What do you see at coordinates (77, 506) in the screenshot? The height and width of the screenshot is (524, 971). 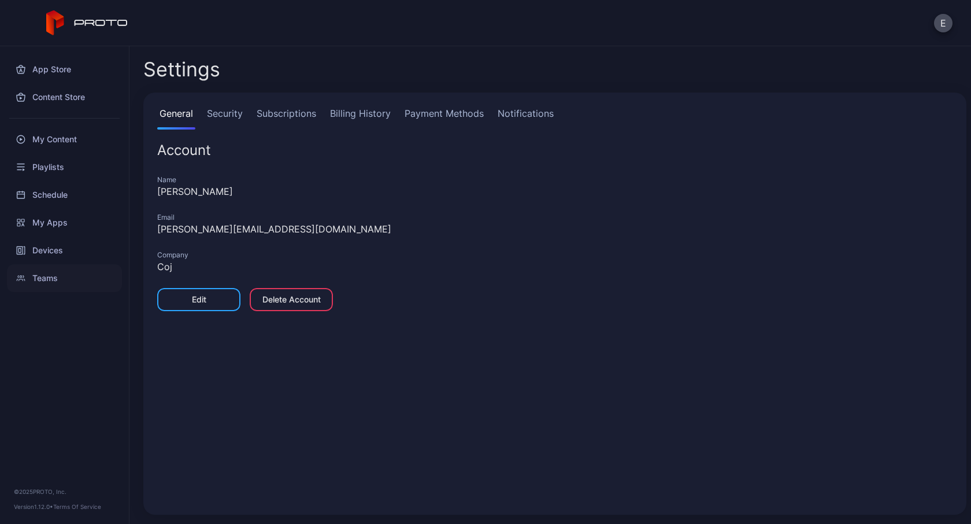 I see `a: Terms Of Service` at bounding box center [77, 506].